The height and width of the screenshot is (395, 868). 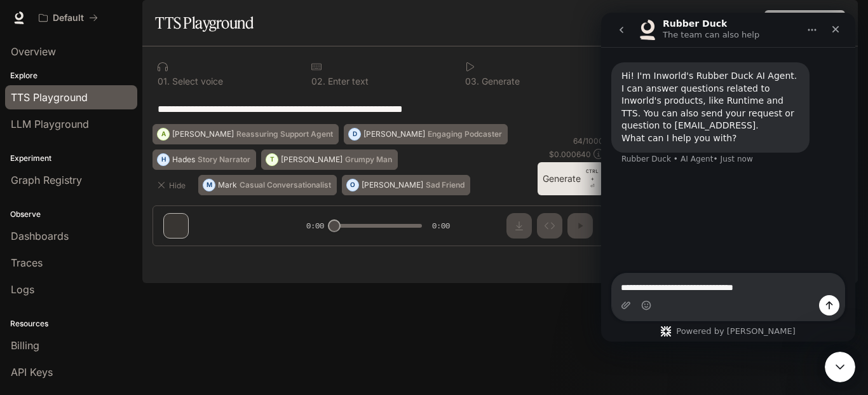 I want to click on p: Sad Friend, so click(x=444, y=185).